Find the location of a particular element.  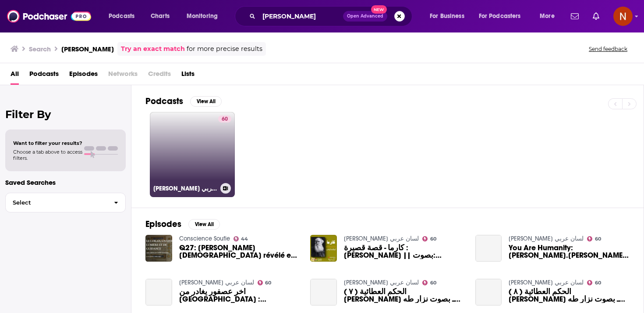

a: 44 is located at coordinates (241, 239).